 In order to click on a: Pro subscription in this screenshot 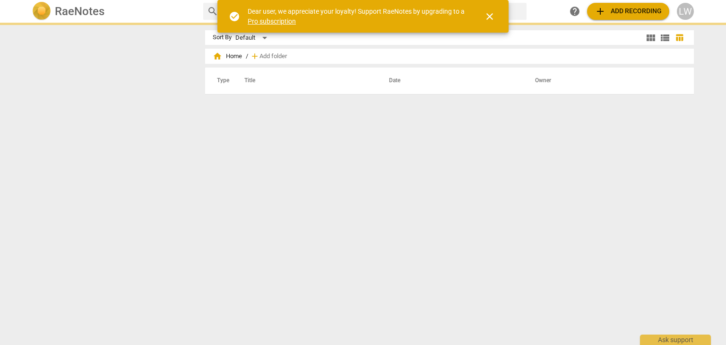, I will do `click(272, 21)`.